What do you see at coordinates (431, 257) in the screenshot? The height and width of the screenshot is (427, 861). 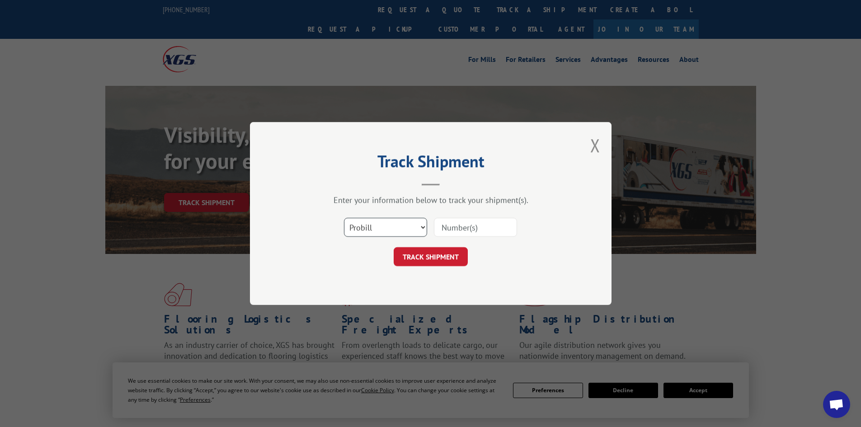 I see `button: TRACK SHIPMENT` at bounding box center [431, 257].